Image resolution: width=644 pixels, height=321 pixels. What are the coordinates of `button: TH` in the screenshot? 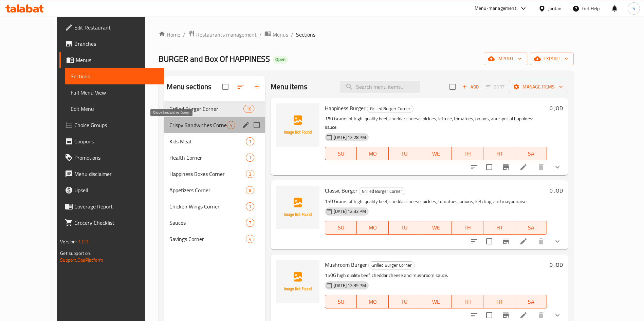 It's located at (467, 228).